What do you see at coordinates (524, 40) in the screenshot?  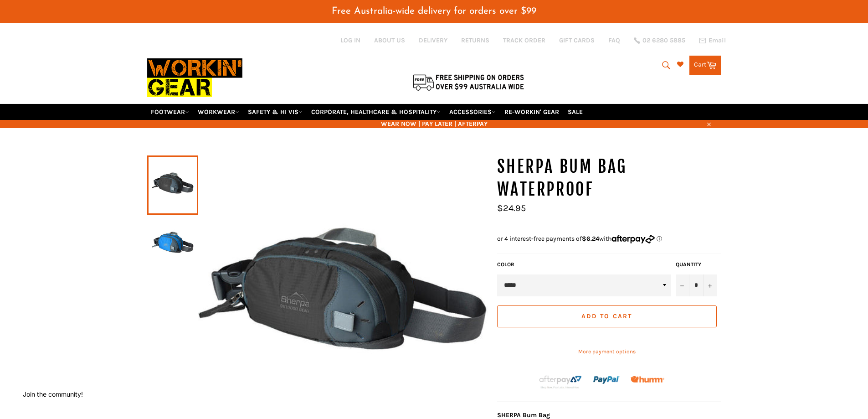 I see `a: TRACK ORDER` at bounding box center [524, 40].